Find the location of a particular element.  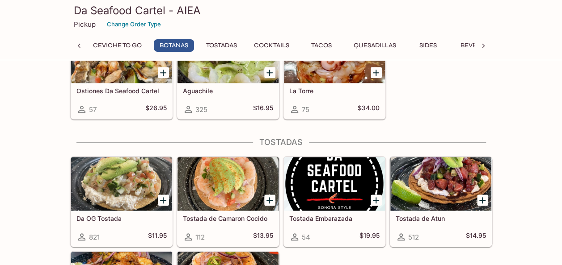

a: Aguachile325$16.95 is located at coordinates (228, 74).